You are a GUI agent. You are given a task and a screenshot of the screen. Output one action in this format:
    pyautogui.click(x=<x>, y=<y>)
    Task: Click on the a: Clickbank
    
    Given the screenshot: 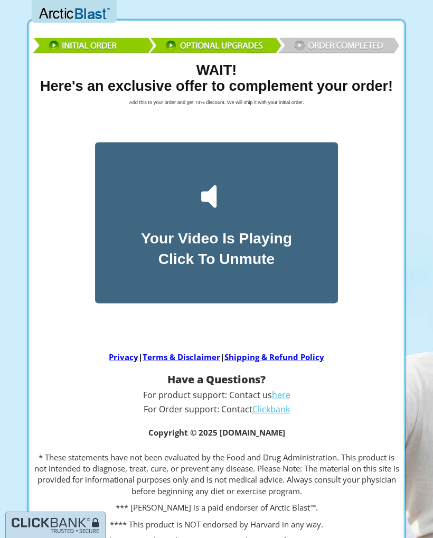 What is the action you would take?
    pyautogui.click(x=271, y=409)
    